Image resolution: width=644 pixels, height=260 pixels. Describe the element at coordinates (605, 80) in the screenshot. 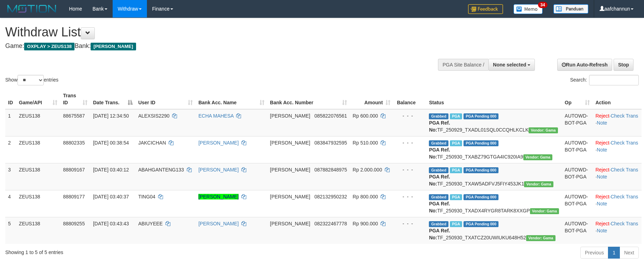

I see `label: Search:` at that location.